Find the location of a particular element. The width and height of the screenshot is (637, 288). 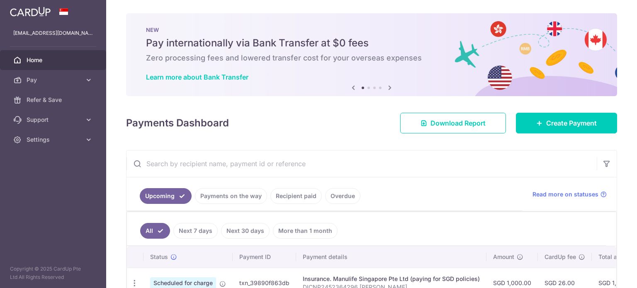

th: Payment details is located at coordinates (391, 257).